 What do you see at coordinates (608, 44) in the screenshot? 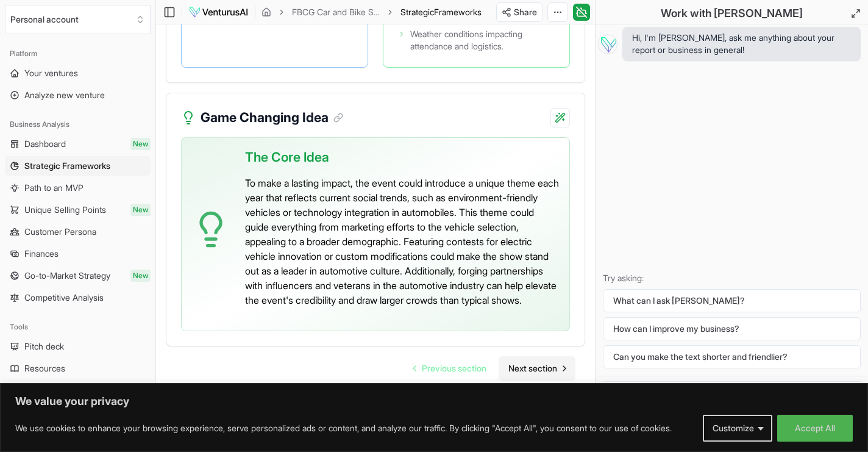
I see `img: Vera` at bounding box center [608, 44].